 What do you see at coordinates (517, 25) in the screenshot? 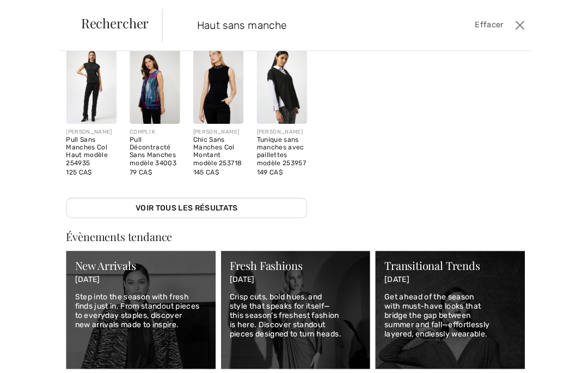
I see `button: Ferme` at bounding box center [517, 25].